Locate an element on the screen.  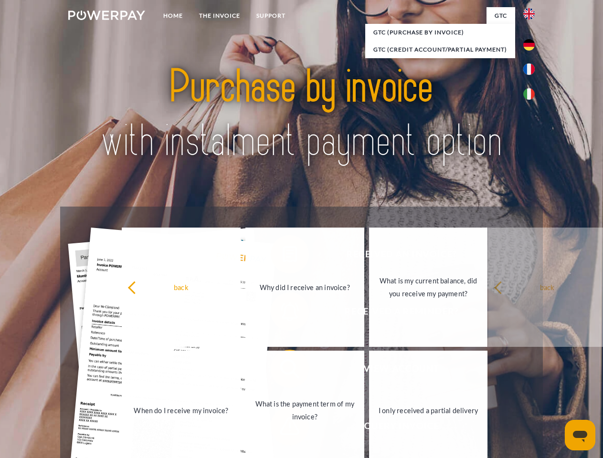
img: logo-powerpay-white.svg is located at coordinates (106, 15).